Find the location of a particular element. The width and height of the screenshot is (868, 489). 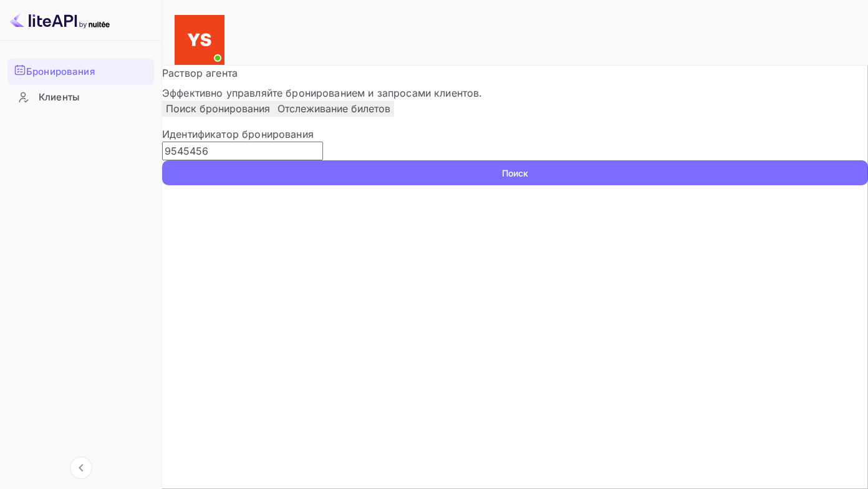

div: Бронирования is located at coordinates (81, 72).